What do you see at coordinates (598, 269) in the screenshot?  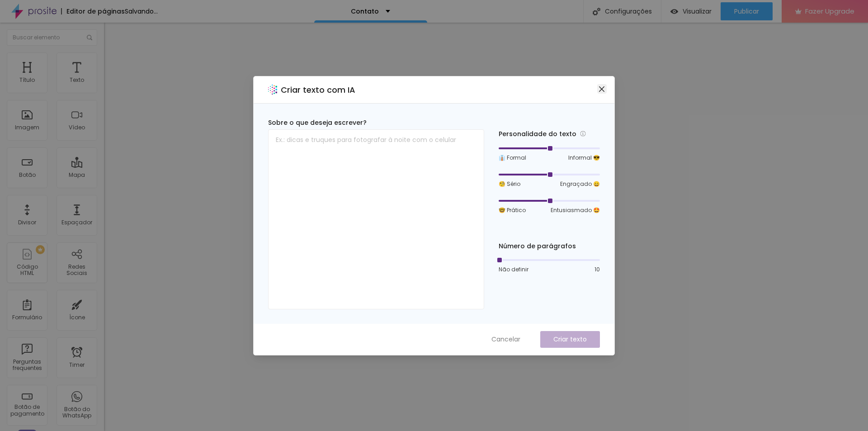 I see `span: 10` at bounding box center [598, 269].